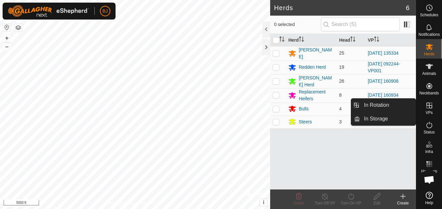  What do you see at coordinates (361, 24) in the screenshot?
I see `input: Search (S)` at bounding box center [361, 24].